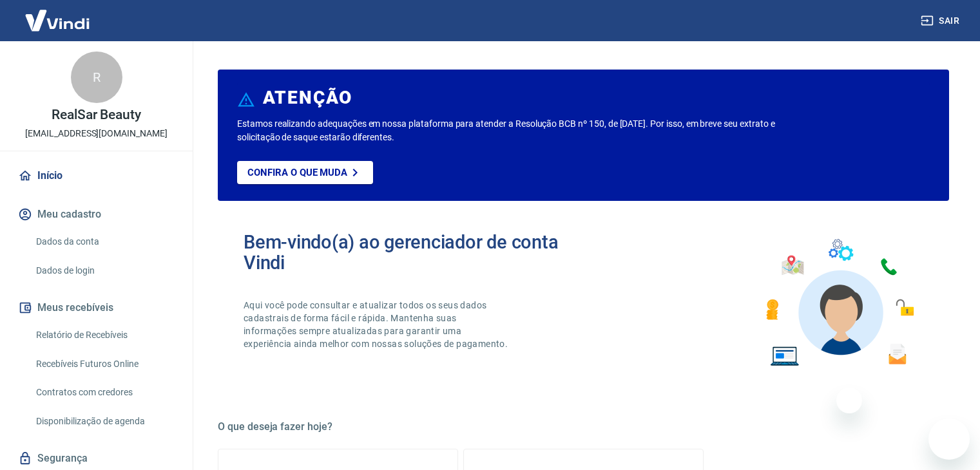 The image size is (980, 470). What do you see at coordinates (97, 77) in the screenshot?
I see `div: R` at bounding box center [97, 77].